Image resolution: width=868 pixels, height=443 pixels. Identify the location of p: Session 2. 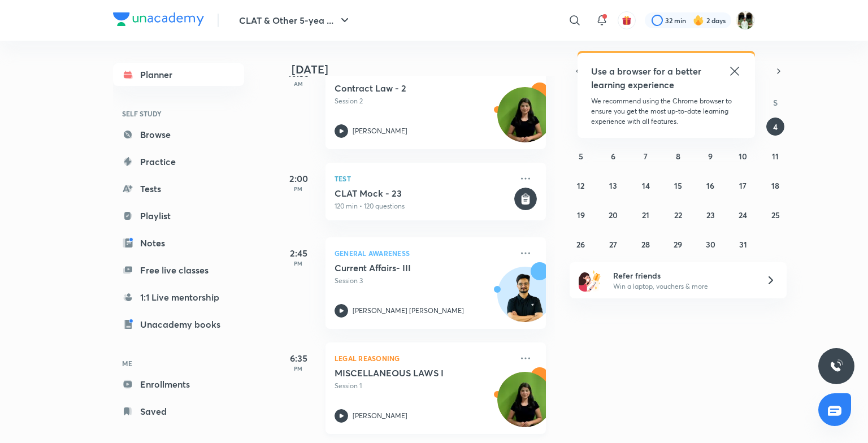
(423, 101).